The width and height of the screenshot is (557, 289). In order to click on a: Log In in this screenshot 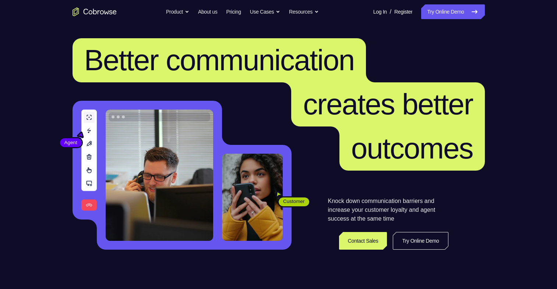, I will do `click(380, 12)`.